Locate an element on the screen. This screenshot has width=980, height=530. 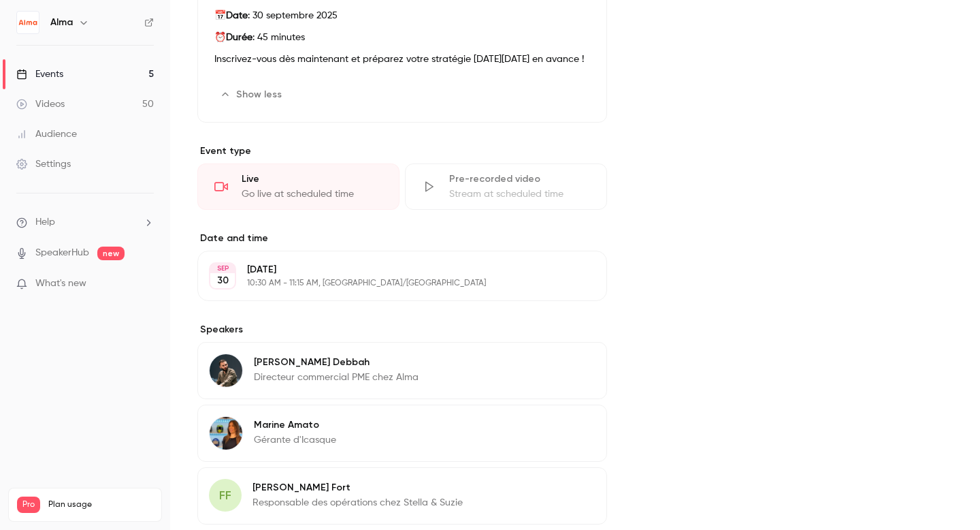
p: ⏰ : 45 minutes is located at coordinates (402, 38).